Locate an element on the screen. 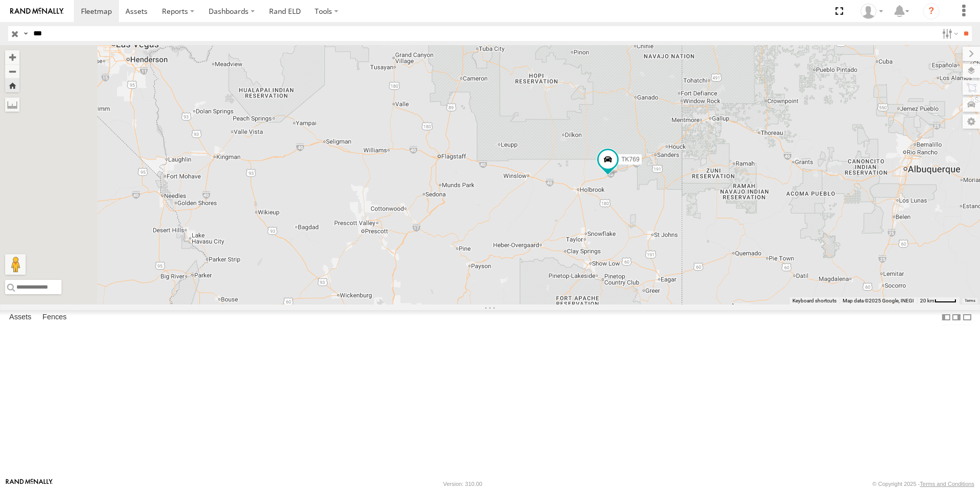 Image resolution: width=980 pixels, height=489 pixels. label: Measure is located at coordinates (13, 104).